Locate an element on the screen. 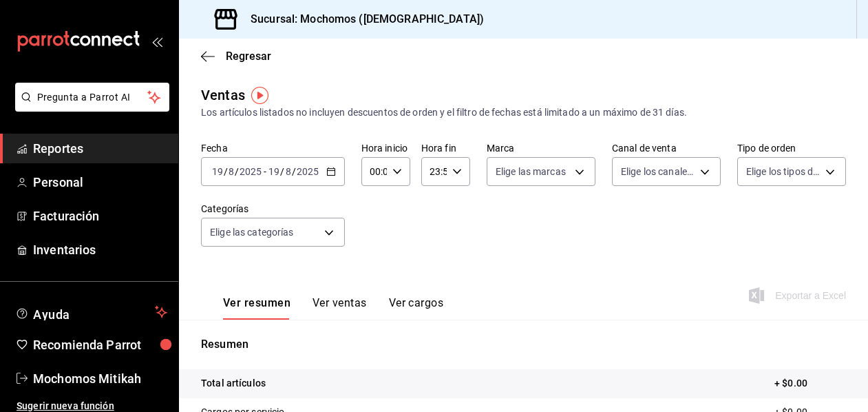  label: Tipo de orden is located at coordinates (792, 148).